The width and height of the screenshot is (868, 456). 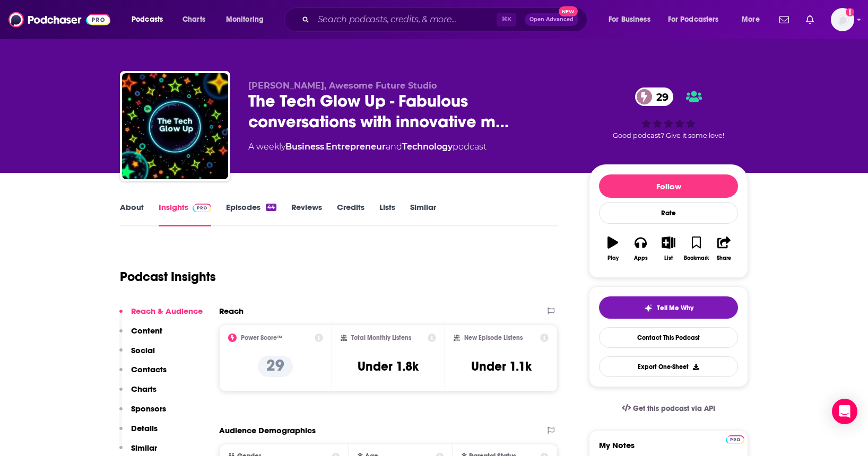 I want to click on div: Bookmark, so click(x=696, y=258).